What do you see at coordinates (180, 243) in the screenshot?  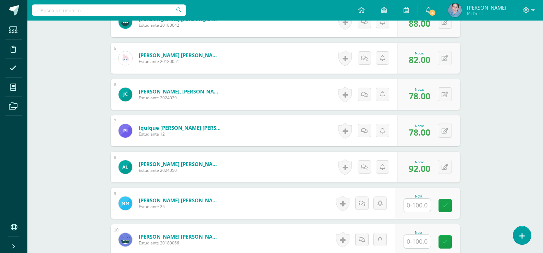 I see `span: Estudiante 20180066` at bounding box center [180, 243].